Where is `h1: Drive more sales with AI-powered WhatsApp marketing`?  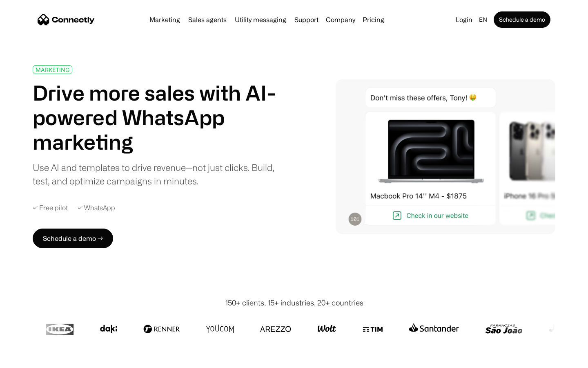 h1: Drive more sales with AI-powered WhatsApp marketing is located at coordinates (159, 117).